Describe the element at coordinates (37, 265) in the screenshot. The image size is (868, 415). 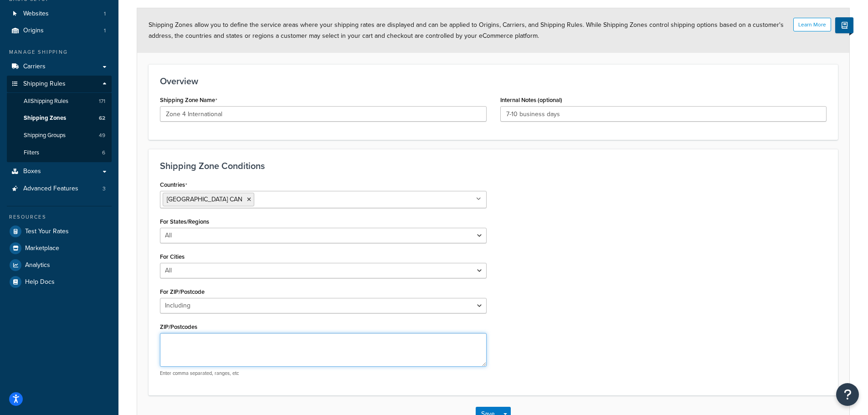
I see `span: Analytics` at that location.